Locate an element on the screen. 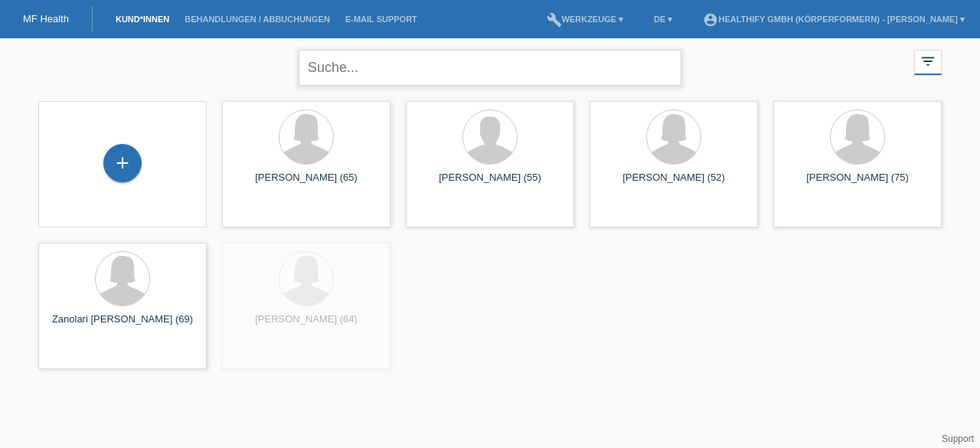 This screenshot has height=448, width=980. a: DE ▾ is located at coordinates (664, 19).